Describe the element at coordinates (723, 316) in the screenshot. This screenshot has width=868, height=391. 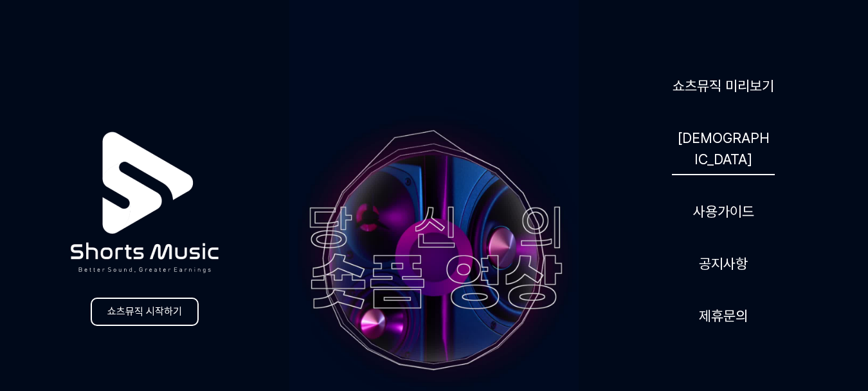
I see `button: 제휴문의` at that location.